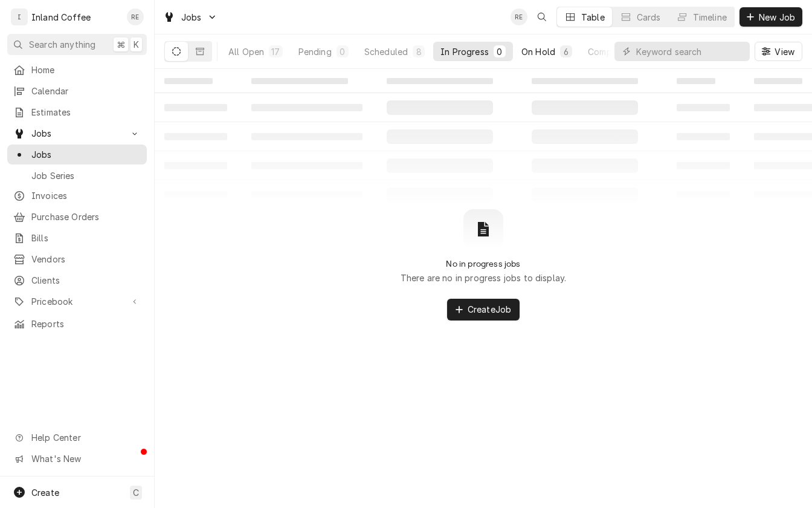  Describe the element at coordinates (710, 17) in the screenshot. I see `div: Timeline` at that location.